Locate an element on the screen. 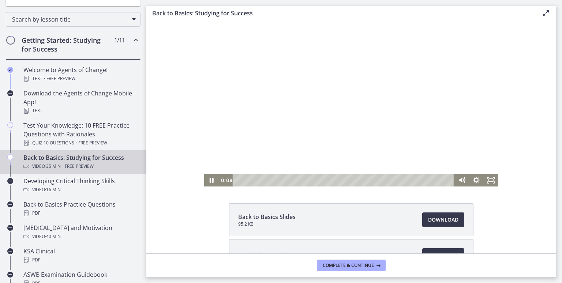 This screenshot has width=562, height=283. i: Completed is located at coordinates (10, 70).